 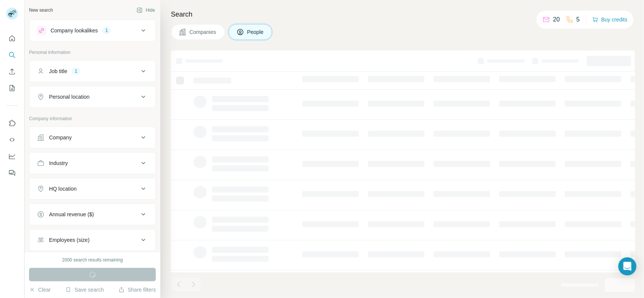 What do you see at coordinates (12, 157) in the screenshot?
I see `button: Dashboard` at bounding box center [12, 157].